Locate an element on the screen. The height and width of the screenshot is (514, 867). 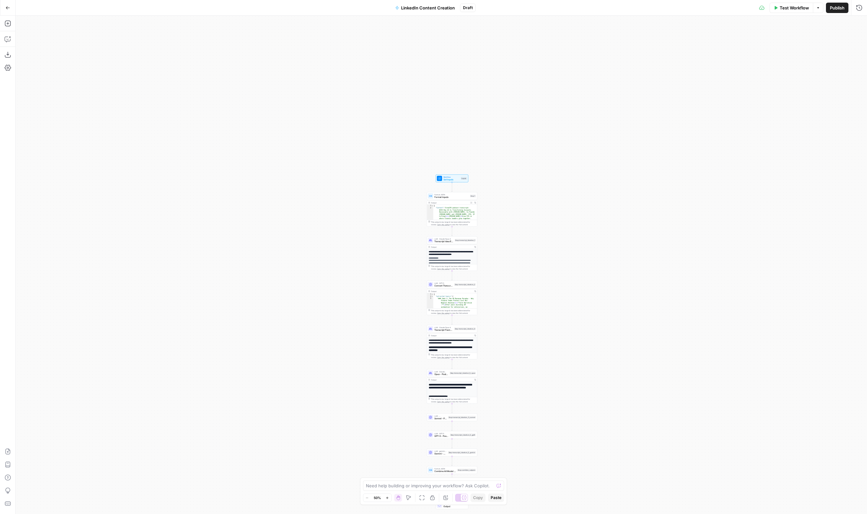
span: Draft is located at coordinates (468, 8).